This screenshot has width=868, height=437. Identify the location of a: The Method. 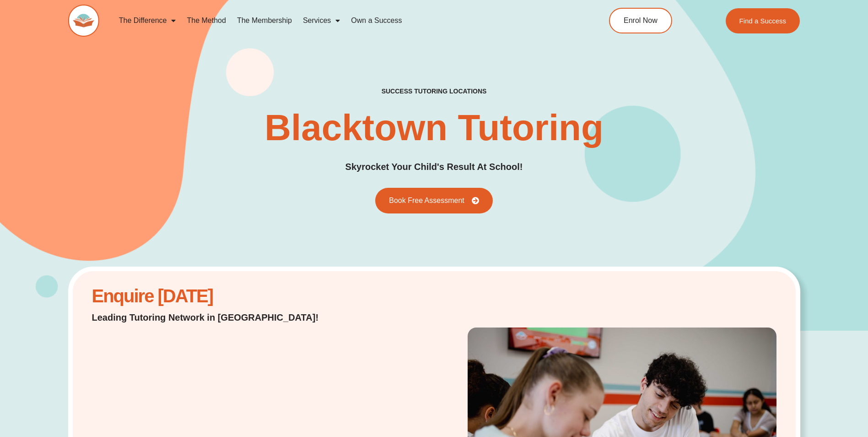
(206, 21).